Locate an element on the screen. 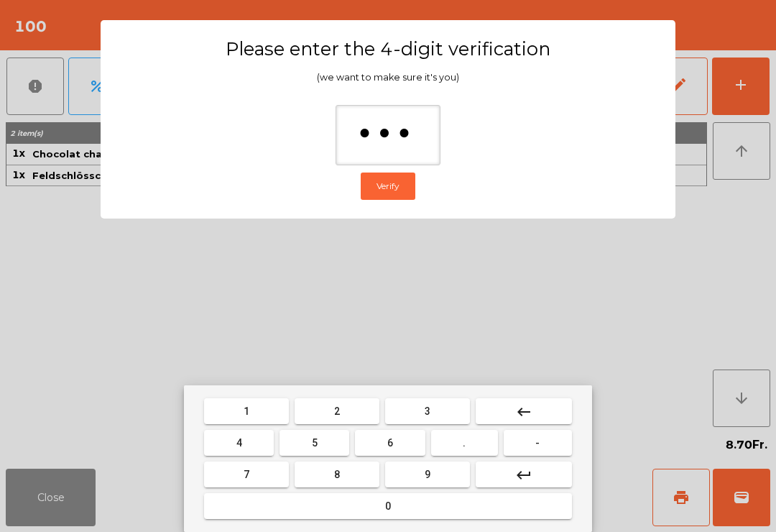 The height and width of the screenshot is (532, 776). button: 8 is located at coordinates (337, 474).